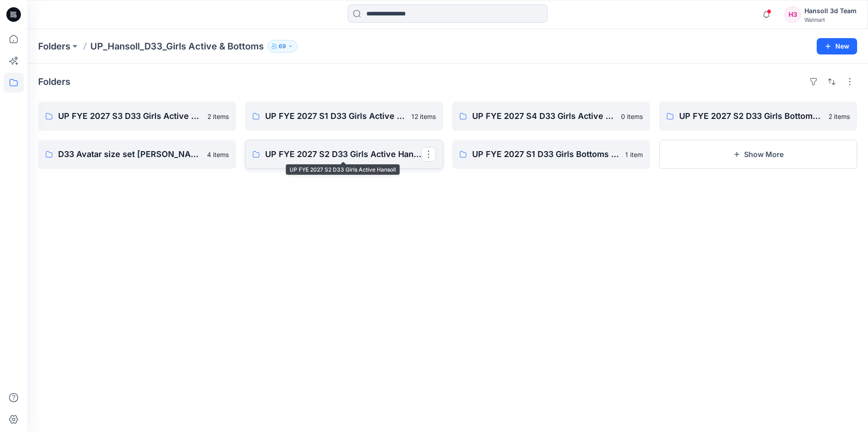 The height and width of the screenshot is (433, 868). I want to click on a: UP FYE 2027 S3 D33 Girls Active Hansoll2 items, so click(137, 116).